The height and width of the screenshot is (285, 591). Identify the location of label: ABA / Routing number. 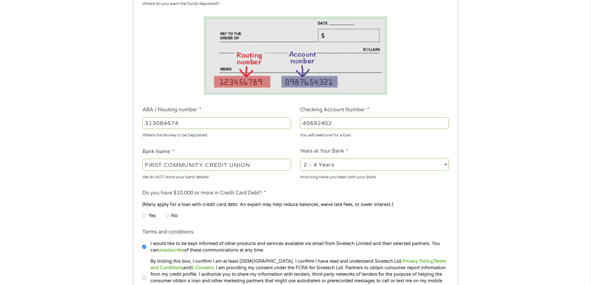
(172, 110).